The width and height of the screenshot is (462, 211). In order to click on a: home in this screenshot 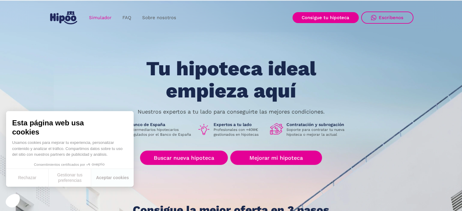, I will do `click(64, 18)`.